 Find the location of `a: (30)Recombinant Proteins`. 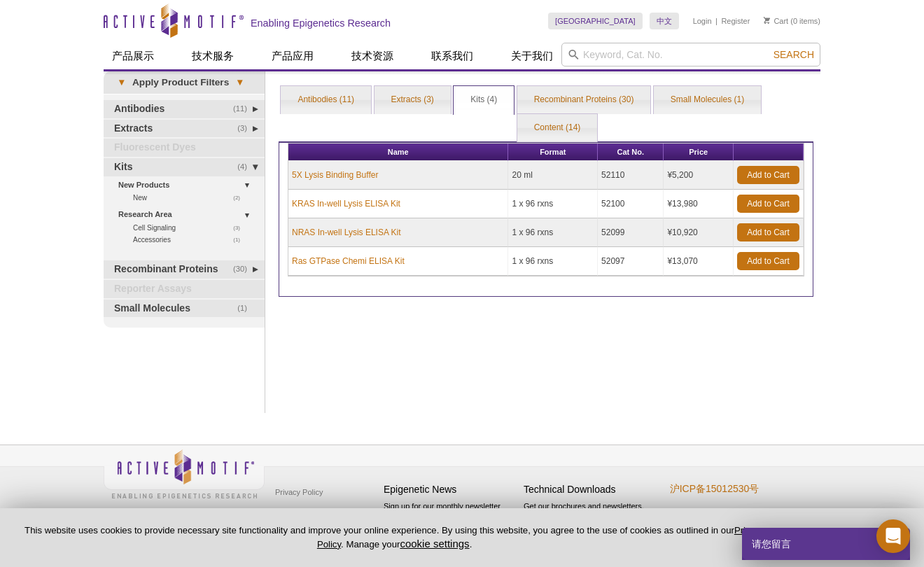

a: (30)Recombinant Proteins is located at coordinates (184, 270).